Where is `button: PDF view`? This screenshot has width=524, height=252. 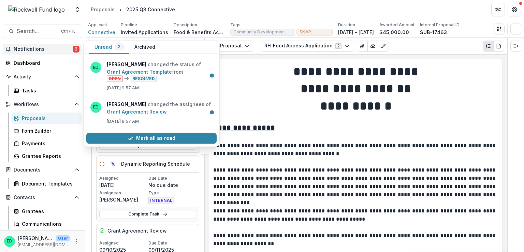 button: PDF view is located at coordinates (499, 46).